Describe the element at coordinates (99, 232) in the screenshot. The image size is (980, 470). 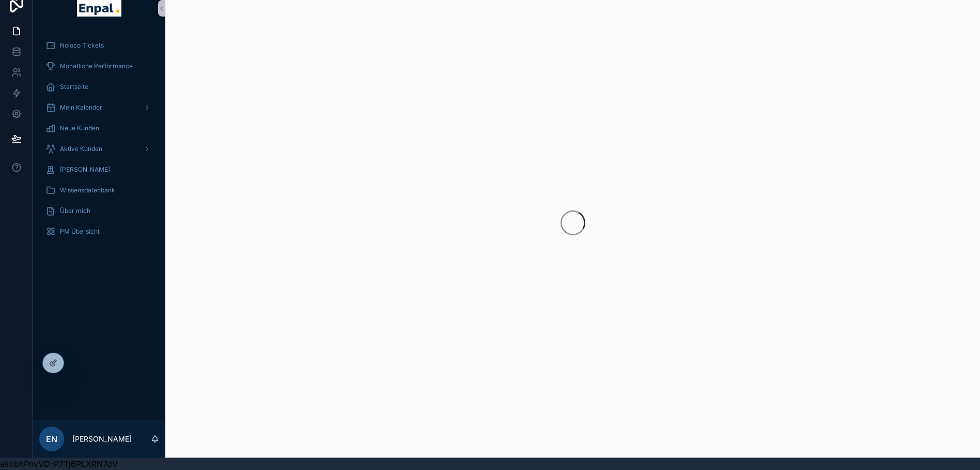
I see `a: PM Übersicht` at that location.